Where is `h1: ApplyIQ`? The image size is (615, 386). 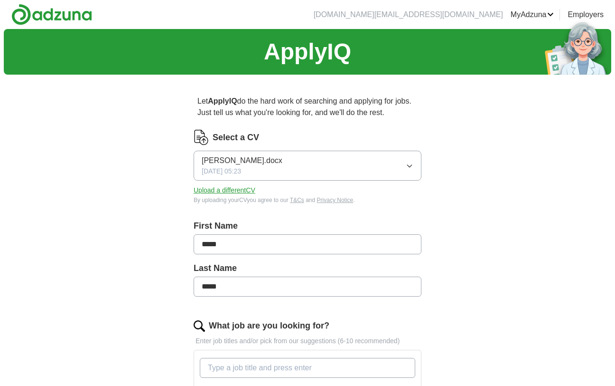
h1: ApplyIQ is located at coordinates (308, 52).